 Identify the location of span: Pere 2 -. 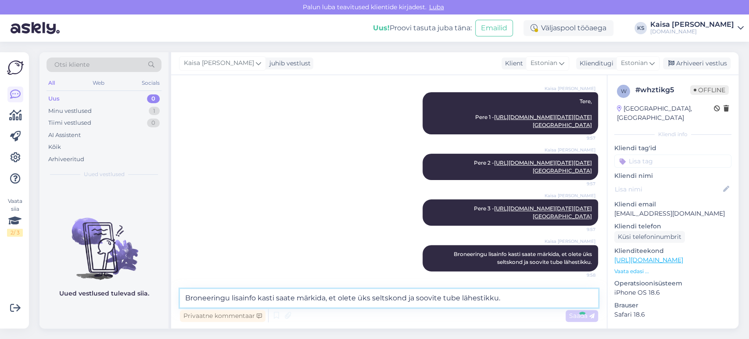
(533, 166).